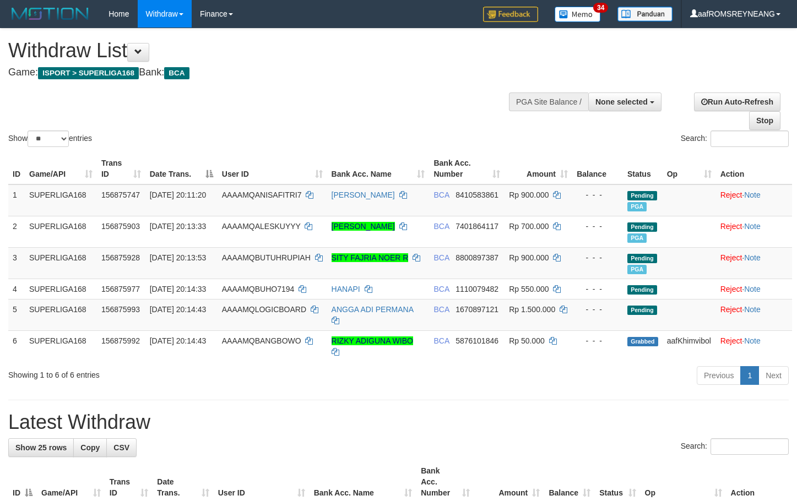 This screenshot has width=797, height=501. What do you see at coordinates (477, 195) in the screenshot?
I see `span: Copy 8410583861 to clipboard` at bounding box center [477, 195].